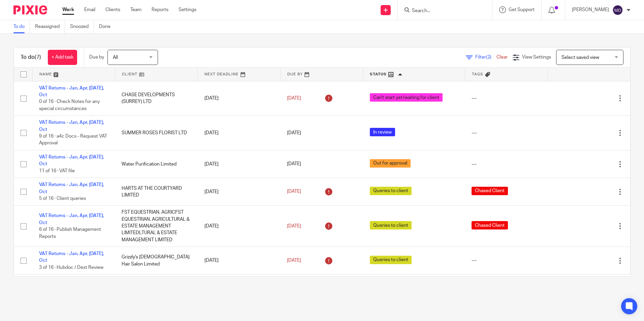 The width and height of the screenshot is (644, 321). Describe the element at coordinates (382, 132) in the screenshot. I see `span: In review` at that location.